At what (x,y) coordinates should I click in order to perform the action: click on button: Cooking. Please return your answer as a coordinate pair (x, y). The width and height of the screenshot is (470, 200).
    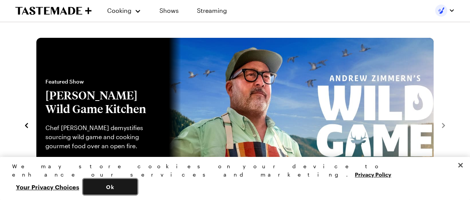
    Looking at the image, I should click on (124, 11).